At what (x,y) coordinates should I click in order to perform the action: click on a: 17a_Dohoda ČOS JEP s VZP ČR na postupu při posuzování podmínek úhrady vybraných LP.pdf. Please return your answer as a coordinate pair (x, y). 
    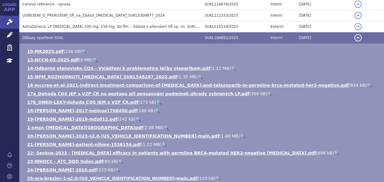
    Looking at the image, I should click on (138, 94).